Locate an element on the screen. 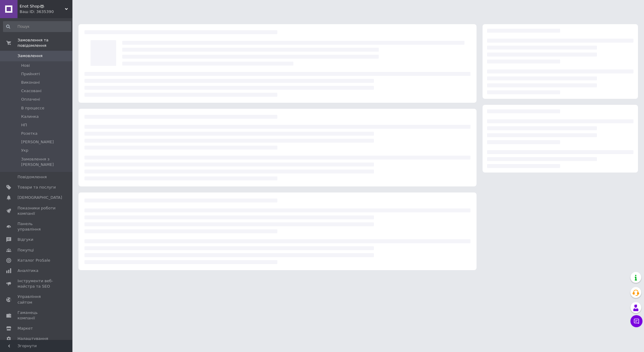 The width and height of the screenshot is (644, 352). span: Оплачені is located at coordinates (31, 99).